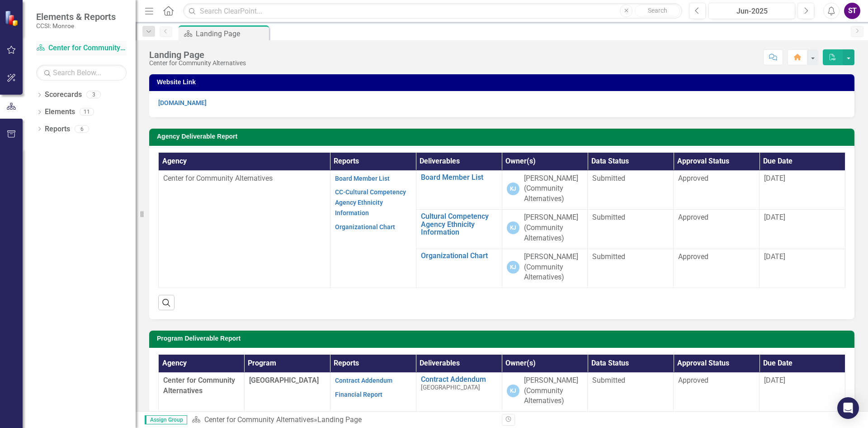 The height and width of the screenshot is (428, 868). Describe the element at coordinates (504, 82) in the screenshot. I see `h3: Website Link` at that location.